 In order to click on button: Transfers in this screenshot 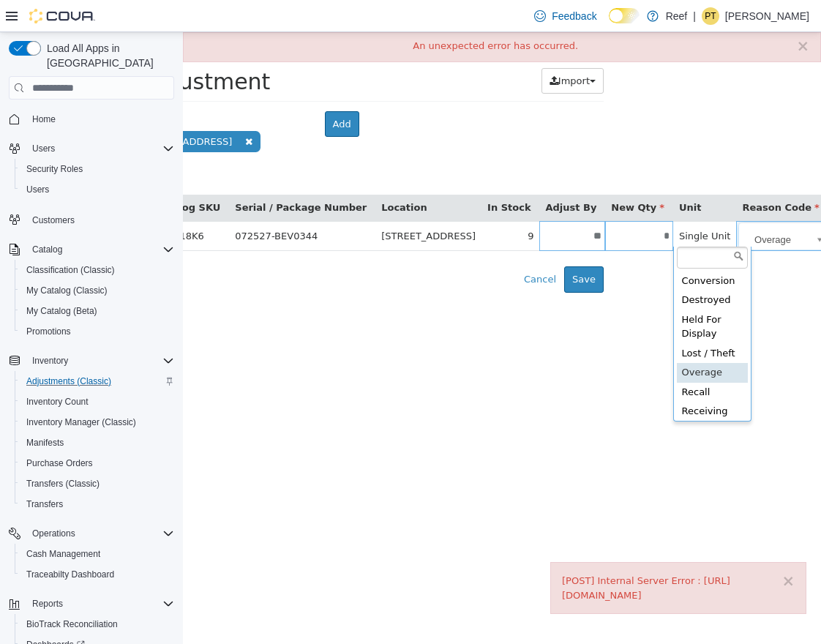, I will do `click(98, 504)`.